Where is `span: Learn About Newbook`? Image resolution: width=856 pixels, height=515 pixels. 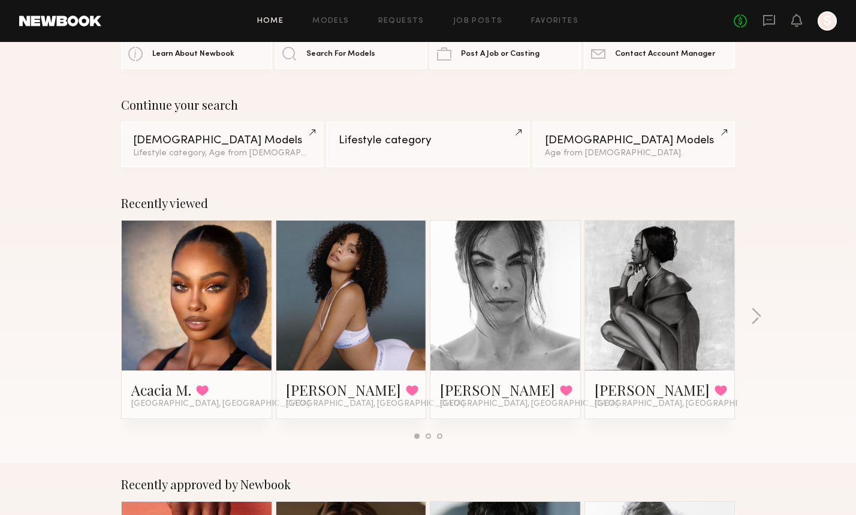
span: Learn About Newbook is located at coordinates (193, 54).